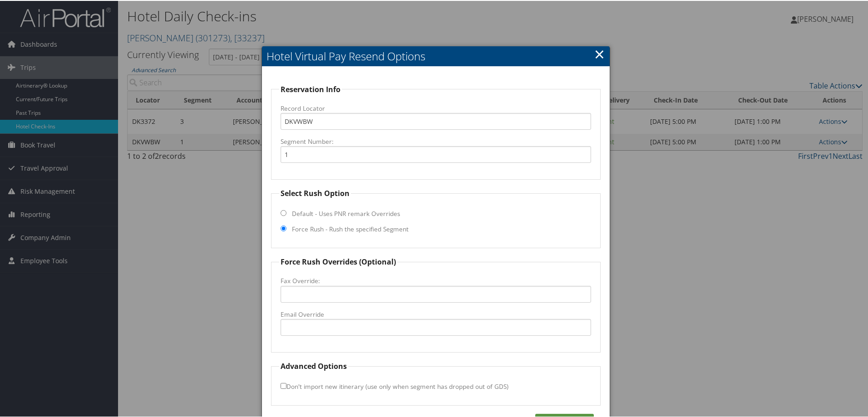  Describe the element at coordinates (314, 366) in the screenshot. I see `legend: Advanced Options` at that location.